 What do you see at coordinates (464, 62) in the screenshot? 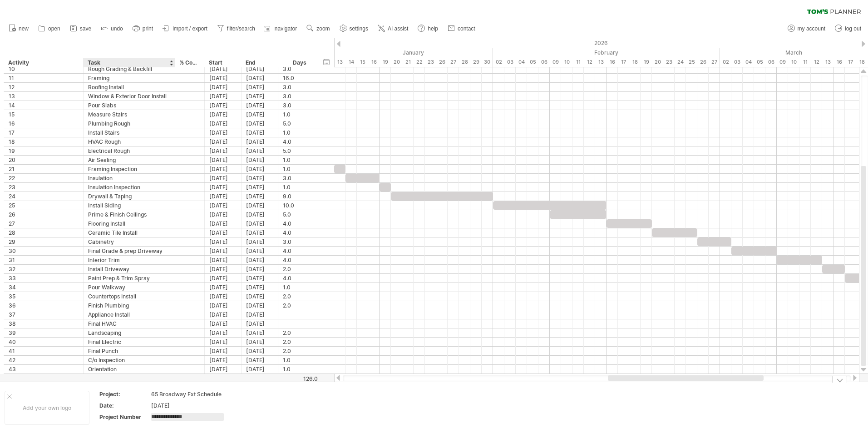
I see `div: Wednesday, 28 January 2026` at bounding box center [464, 62].